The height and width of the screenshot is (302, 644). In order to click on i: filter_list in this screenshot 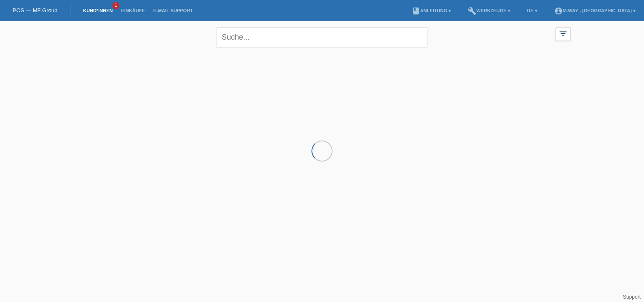, I will do `click(563, 34)`.